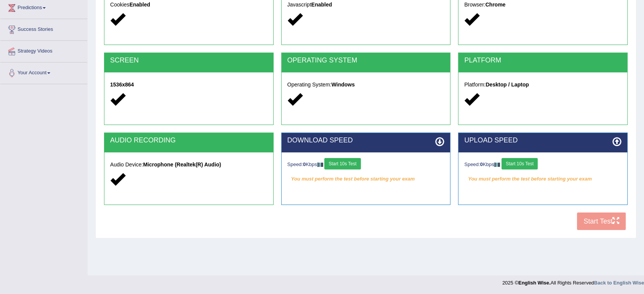  Describe the element at coordinates (495, 4) in the screenshot. I see `strong: Chrome` at that location.